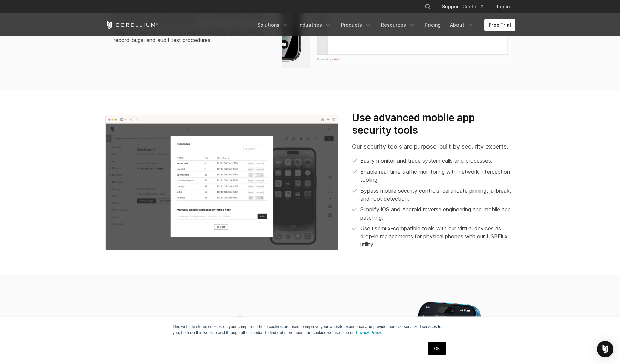 This screenshot has height=364, width=620. Describe the element at coordinates (605, 349) in the screenshot. I see `div: Open Intercom Messenger` at that location.